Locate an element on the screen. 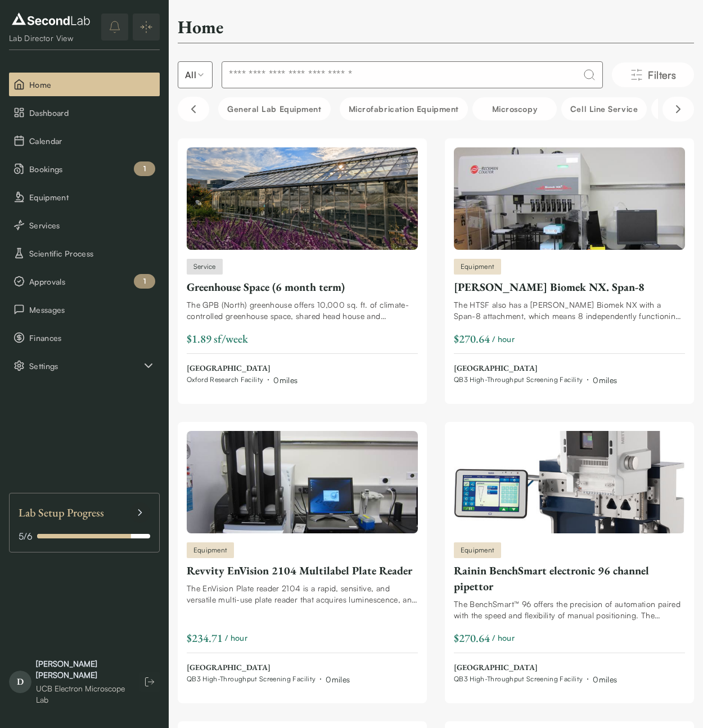 This screenshot has width=703, height=728. h2: Home is located at coordinates (200, 27).